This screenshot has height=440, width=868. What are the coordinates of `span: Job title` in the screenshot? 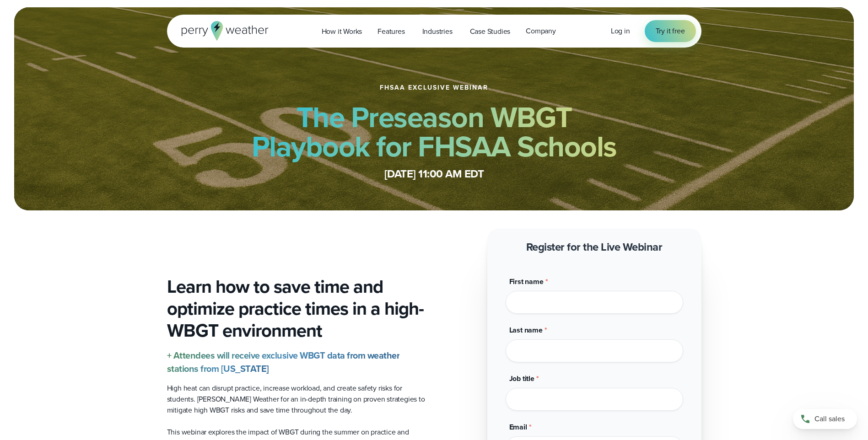 It's located at (522, 378).